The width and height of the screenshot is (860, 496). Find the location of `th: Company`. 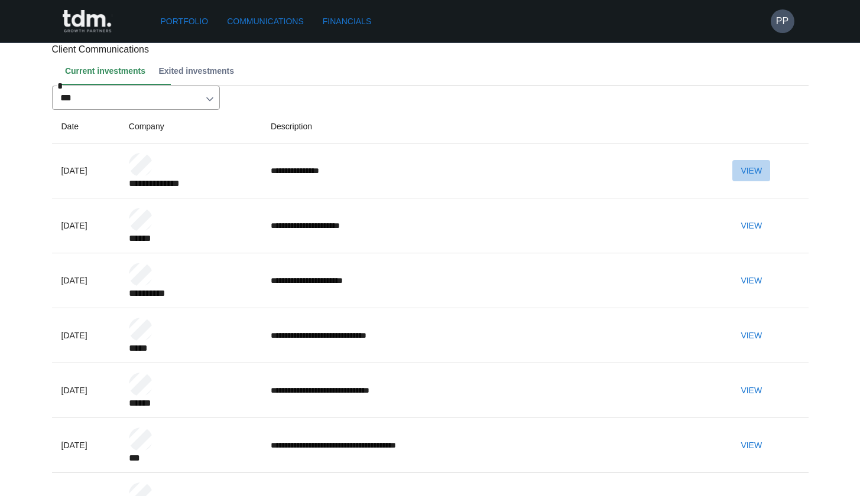

th: Company is located at coordinates (190, 126).